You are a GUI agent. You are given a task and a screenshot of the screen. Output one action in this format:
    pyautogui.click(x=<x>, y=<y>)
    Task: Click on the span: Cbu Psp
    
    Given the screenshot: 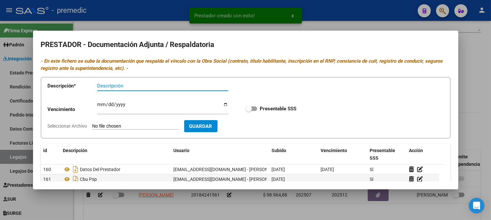 What is the action you would take?
    pyautogui.click(x=89, y=179)
    